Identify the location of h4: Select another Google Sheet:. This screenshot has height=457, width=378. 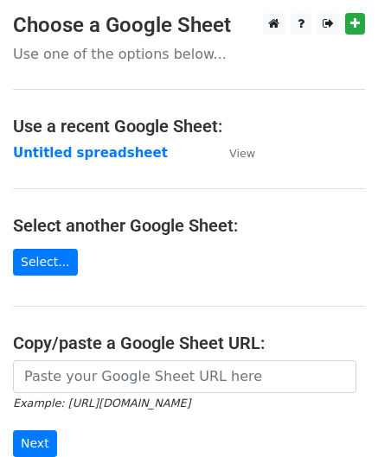
(188, 226).